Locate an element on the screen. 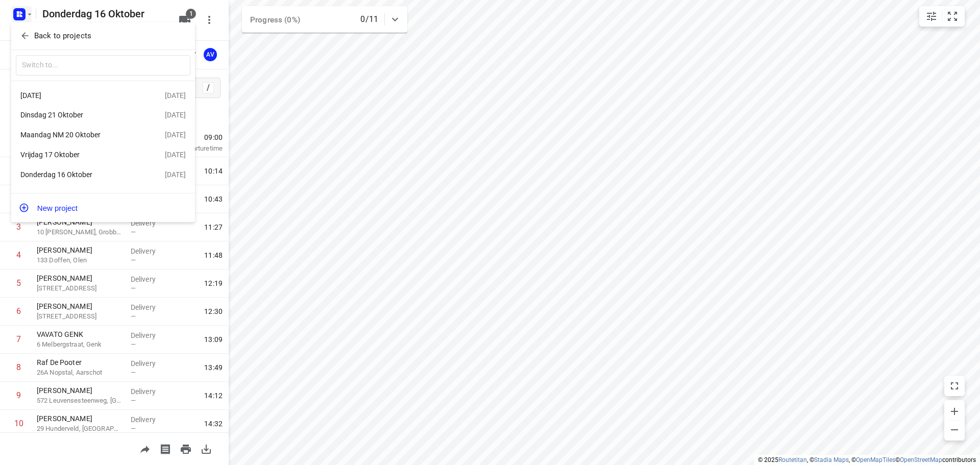  div: Vrijdag 17 Oktober is located at coordinates (80, 154).